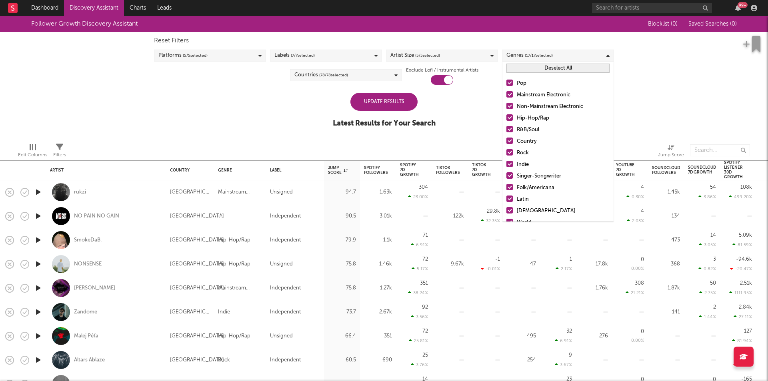 The height and width of the screenshot is (381, 768). Describe the element at coordinates (418, 341) in the screenshot. I see `div: 25.81 %` at that location.